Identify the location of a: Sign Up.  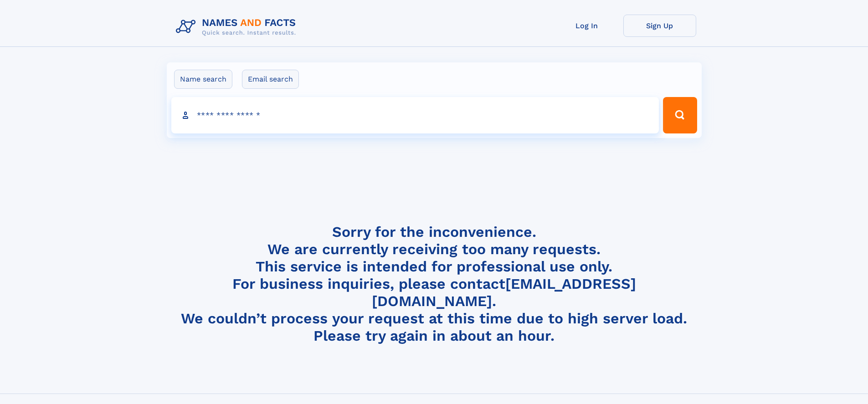
(660, 26).